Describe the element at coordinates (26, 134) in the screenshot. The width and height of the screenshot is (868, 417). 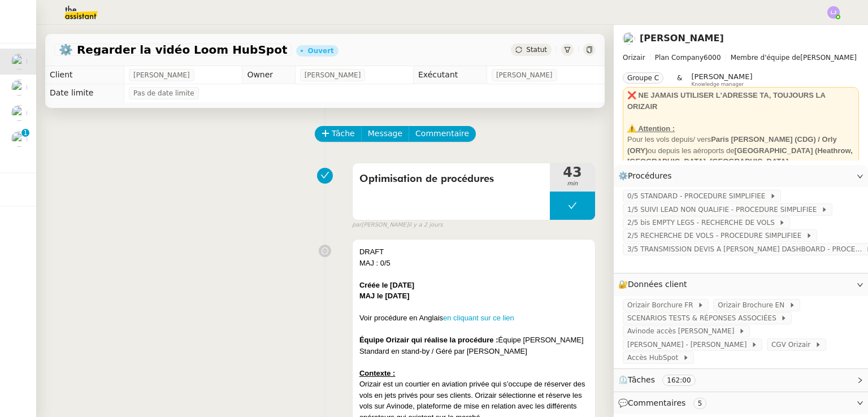
I see `p: 1` at that location.